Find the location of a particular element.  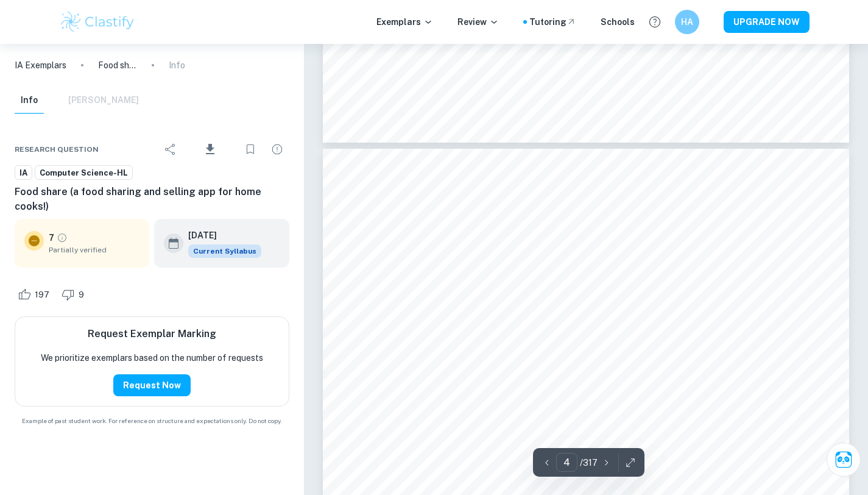

span: 9 is located at coordinates (81, 295).